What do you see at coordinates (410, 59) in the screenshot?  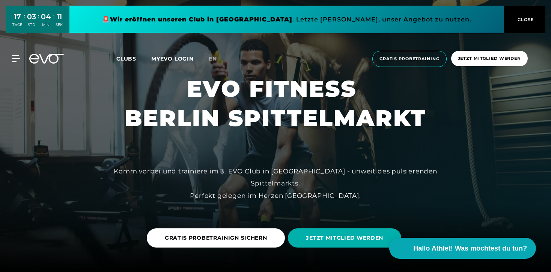 I see `a: Gratis Probetraining` at bounding box center [410, 59].